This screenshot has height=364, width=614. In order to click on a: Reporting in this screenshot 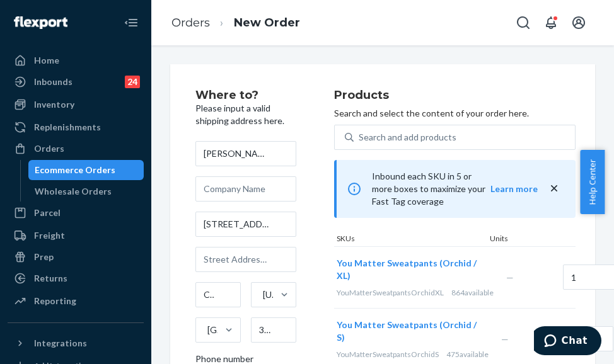, I will do `click(76, 301)`.